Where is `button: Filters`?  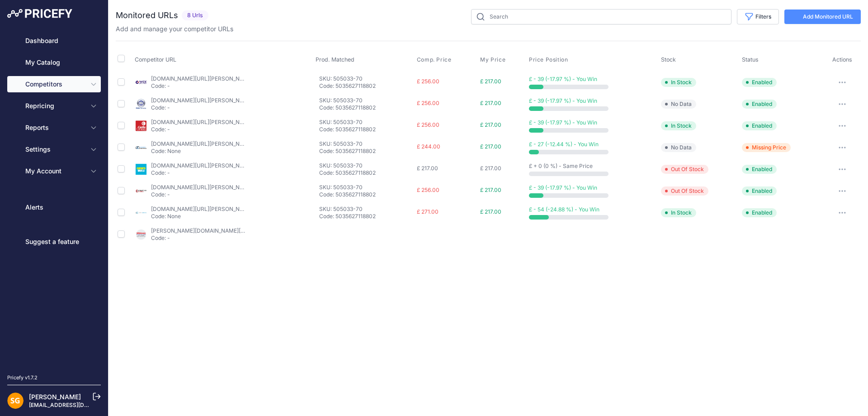 button: Filters is located at coordinates (758, 16).